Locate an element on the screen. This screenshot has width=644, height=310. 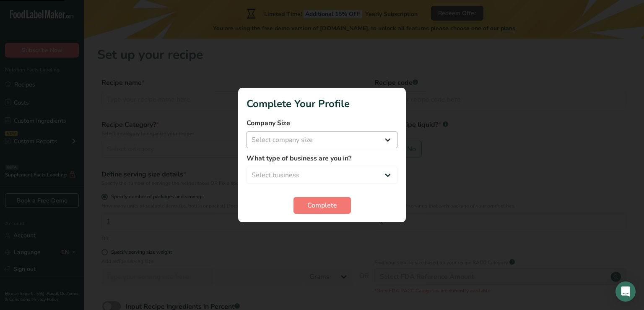
label: Company Size is located at coordinates (322, 123).